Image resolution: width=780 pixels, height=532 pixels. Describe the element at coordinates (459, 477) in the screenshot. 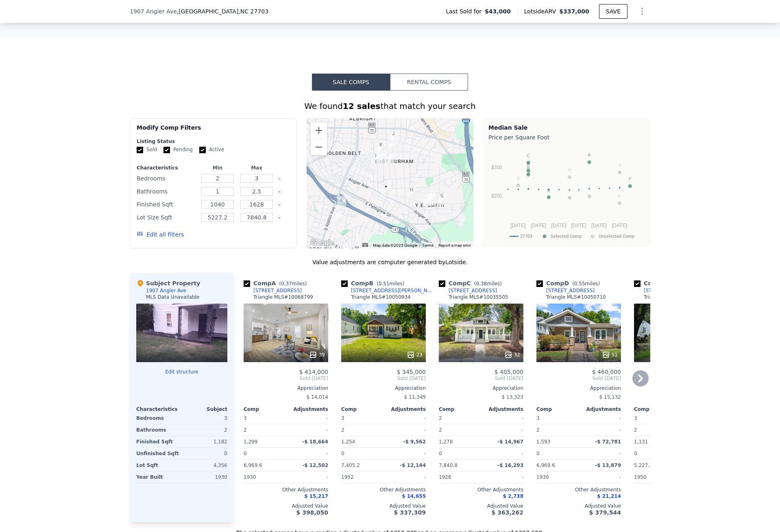

I see `div: 1926` at that location.